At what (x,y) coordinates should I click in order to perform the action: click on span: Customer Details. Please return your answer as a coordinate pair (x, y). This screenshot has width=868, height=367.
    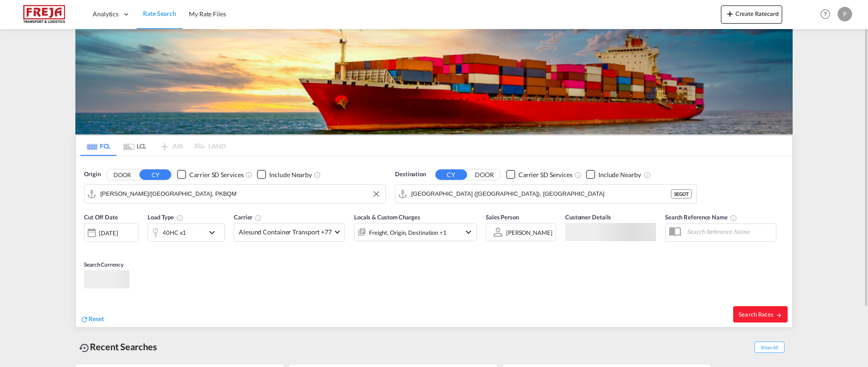
    Looking at the image, I should click on (588, 217).